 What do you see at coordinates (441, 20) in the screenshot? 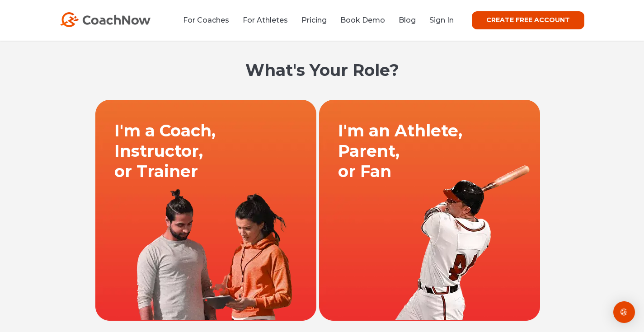
I see `a: Sign In` at bounding box center [441, 20].